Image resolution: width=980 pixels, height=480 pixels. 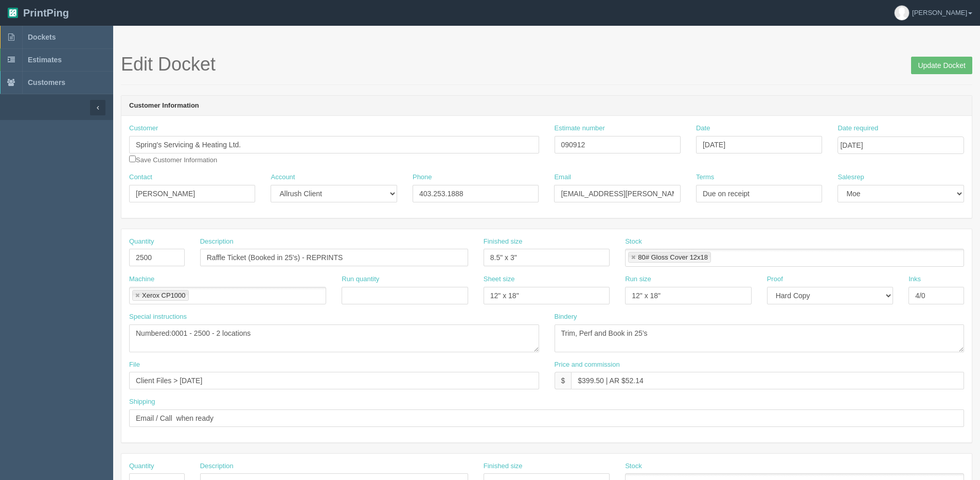 I want to click on label: Run size, so click(x=638, y=279).